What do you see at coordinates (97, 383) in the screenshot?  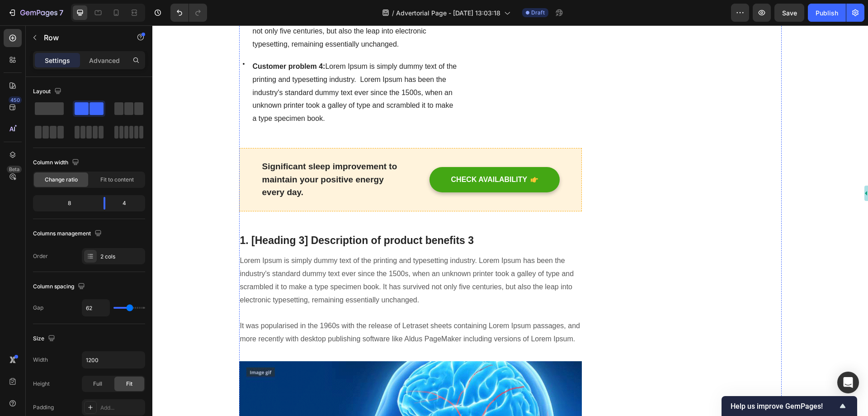 I see `span: Full` at bounding box center [97, 383].